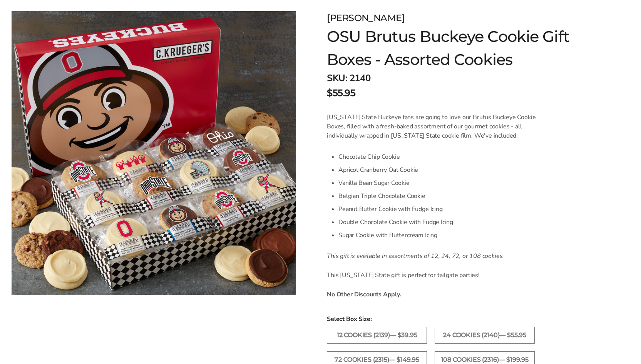  Describe the element at coordinates (437, 183) in the screenshot. I see `li: Vanilla Bean Sugar Cookie` at that location.